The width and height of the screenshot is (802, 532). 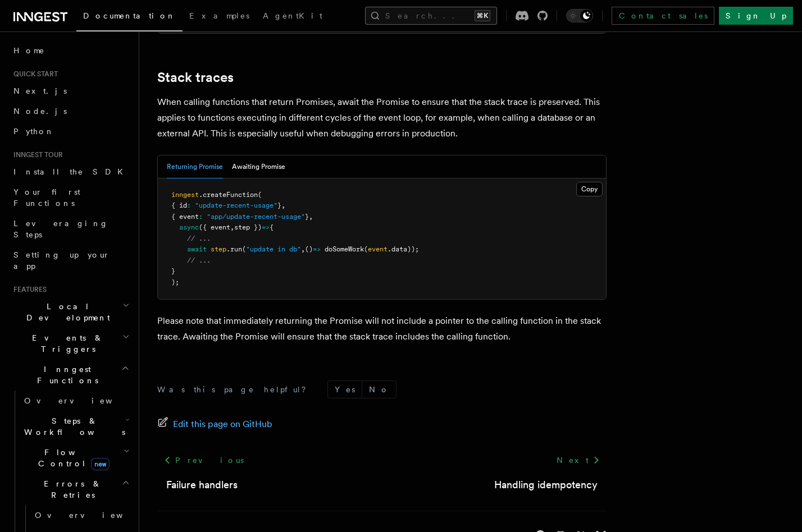 What do you see at coordinates (344, 249) in the screenshot?
I see `span: doSomeWork` at bounding box center [344, 249].